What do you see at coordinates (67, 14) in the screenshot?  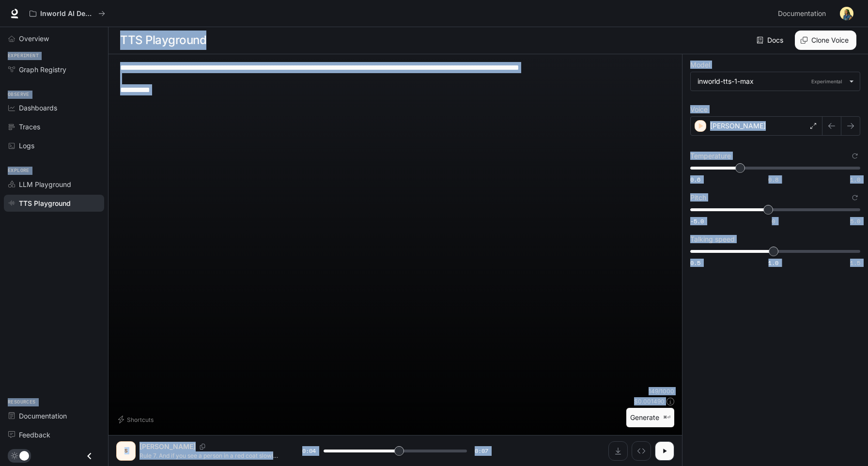 I see `button: All workspaces` at bounding box center [67, 14].